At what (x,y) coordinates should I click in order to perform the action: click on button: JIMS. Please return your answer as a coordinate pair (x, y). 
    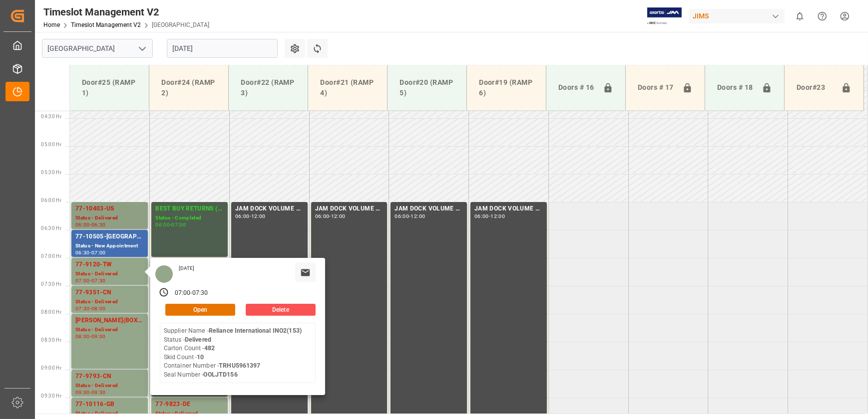
    Looking at the image, I should click on (739, 16).